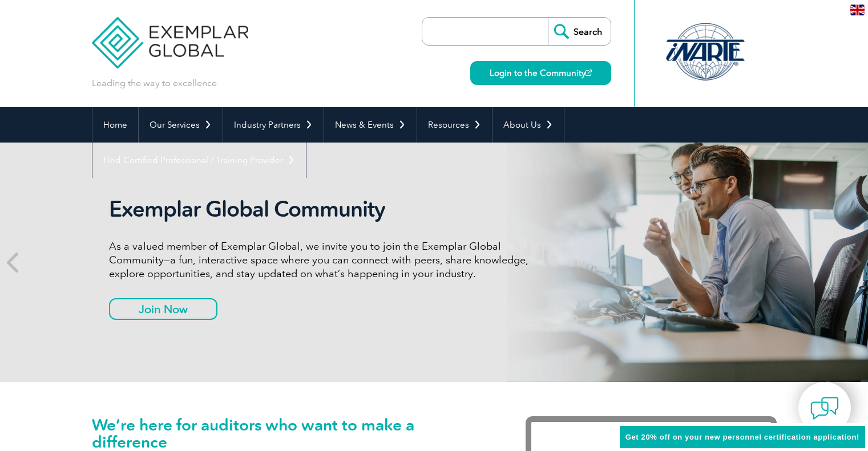  Describe the element at coordinates (323, 260) in the screenshot. I see `p: As a valued member of Exemplar Global, we invite you to join the Exemplar Global Community—a fun,...` at that location.